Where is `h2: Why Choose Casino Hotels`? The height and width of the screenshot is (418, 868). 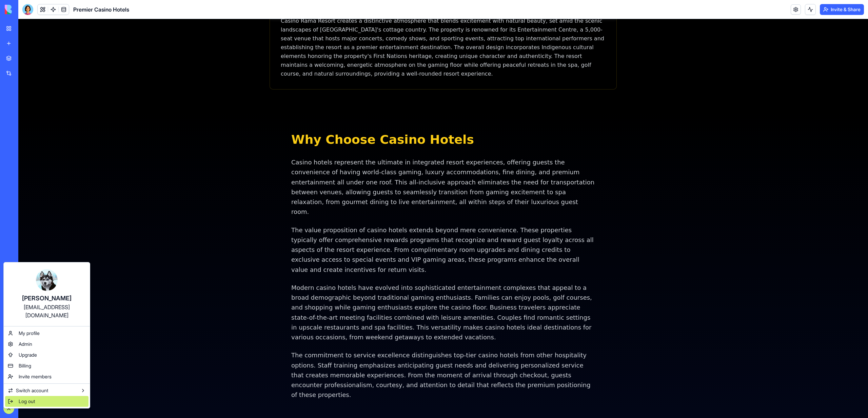 h2: Why Choose Casino Hotels is located at coordinates (425, 121).